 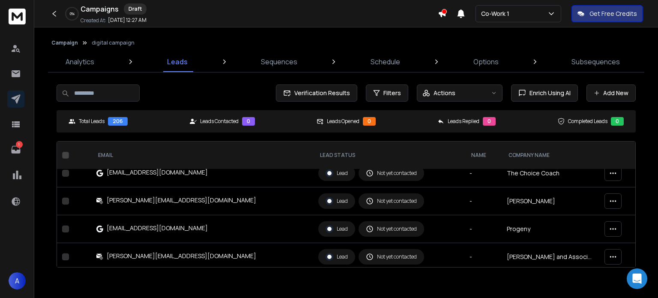 What do you see at coordinates (387, 93) in the screenshot?
I see `button: Filters` at bounding box center [387, 93].